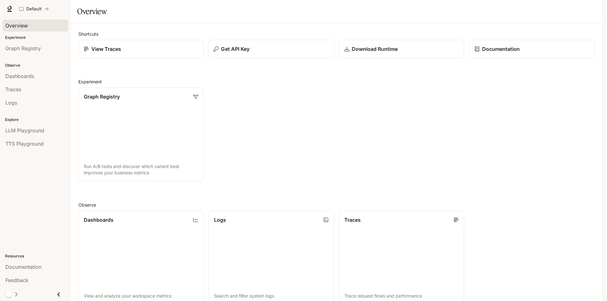 This screenshot has height=301, width=607. What do you see at coordinates (337, 34) in the screenshot?
I see `h2: Shortcuts` at bounding box center [337, 34].